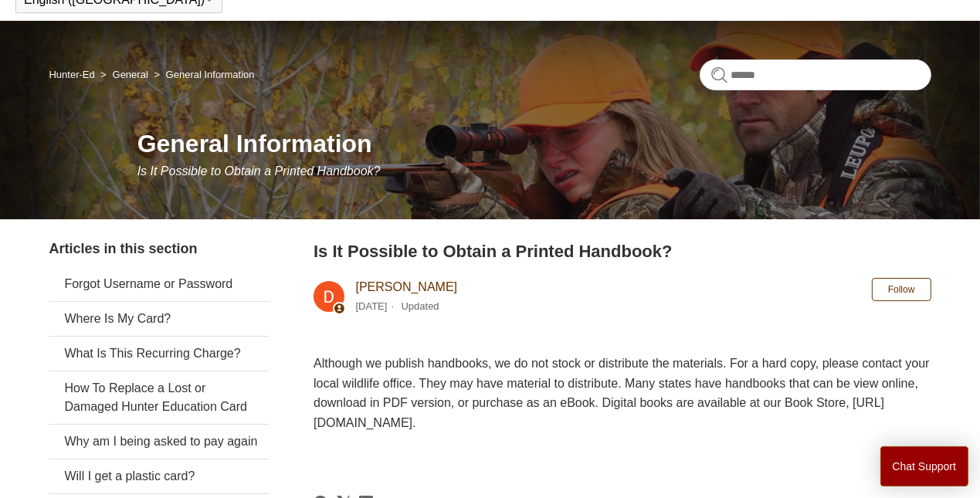 The image size is (980, 498). What do you see at coordinates (924, 467) in the screenshot?
I see `div: Chat Support` at bounding box center [924, 467].